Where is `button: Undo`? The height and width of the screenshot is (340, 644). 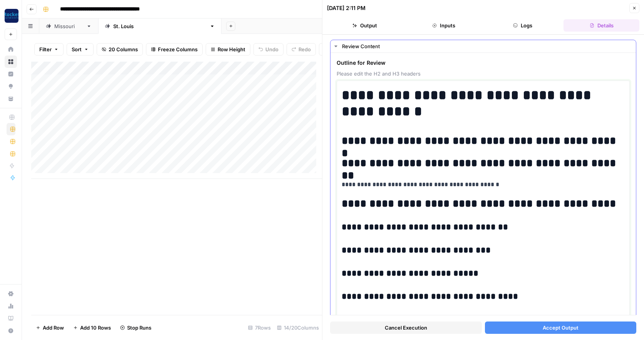
button: Undo is located at coordinates (269, 49).